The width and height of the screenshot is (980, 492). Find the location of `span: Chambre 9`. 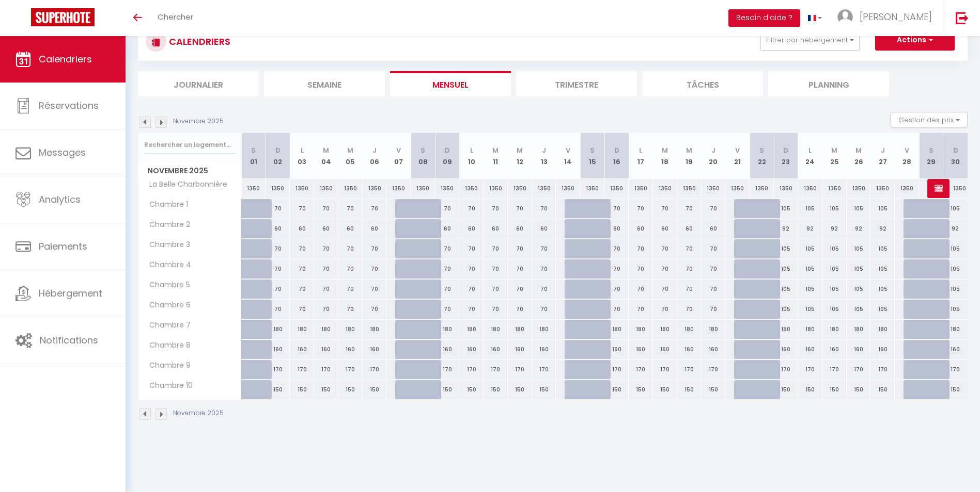

span: Chambre 9 is located at coordinates (166, 366).